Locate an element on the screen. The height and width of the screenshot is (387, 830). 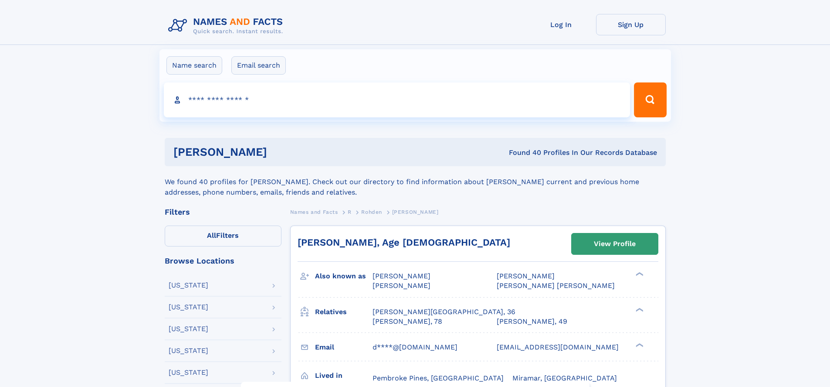
label: Name search is located at coordinates (194, 65).